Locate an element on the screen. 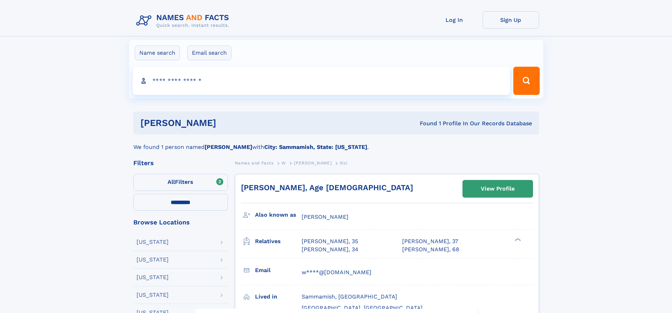  div: Browse Locations is located at coordinates (181, 222).